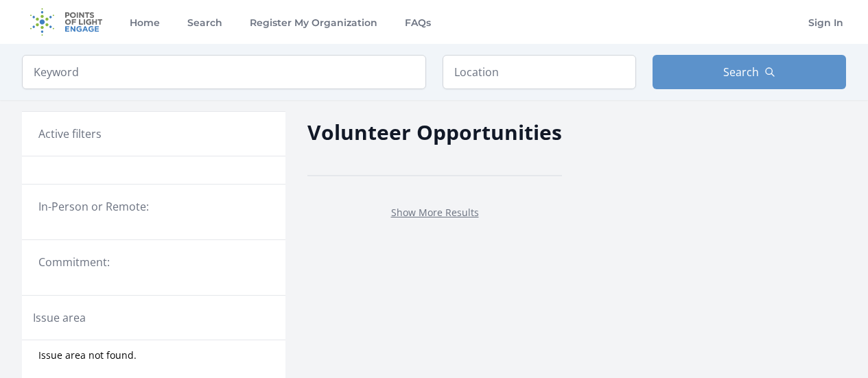 Image resolution: width=868 pixels, height=378 pixels. I want to click on legend: Commitment:, so click(153, 262).